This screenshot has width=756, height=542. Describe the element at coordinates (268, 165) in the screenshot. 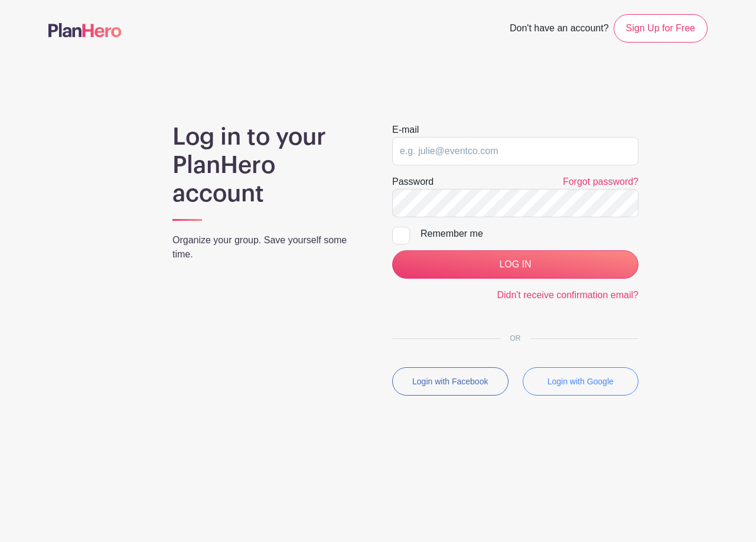

I see `h1: Log in to your PlanHero account` at that location.